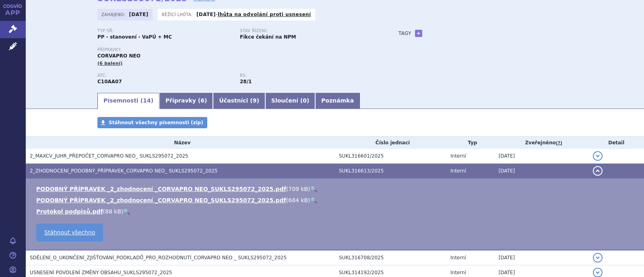 This screenshot has width=644, height=277. I want to click on span: Běžící lhůta:, so click(178, 14).